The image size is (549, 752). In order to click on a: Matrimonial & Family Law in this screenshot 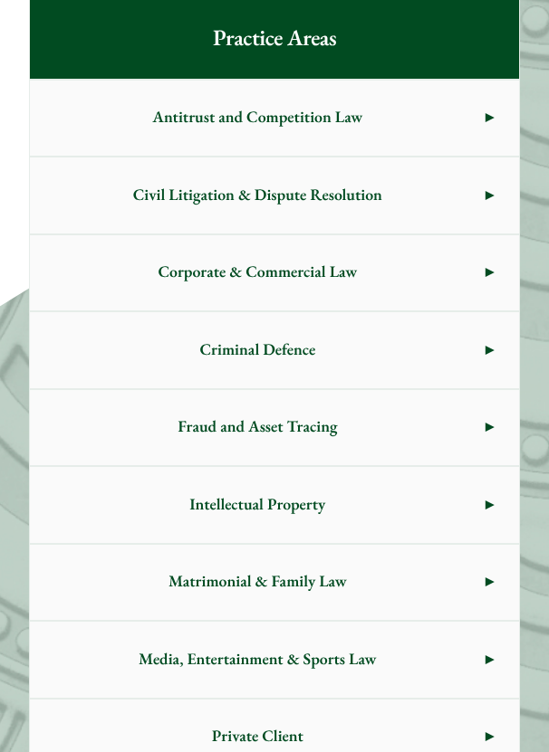, I will do `click(274, 583)`.